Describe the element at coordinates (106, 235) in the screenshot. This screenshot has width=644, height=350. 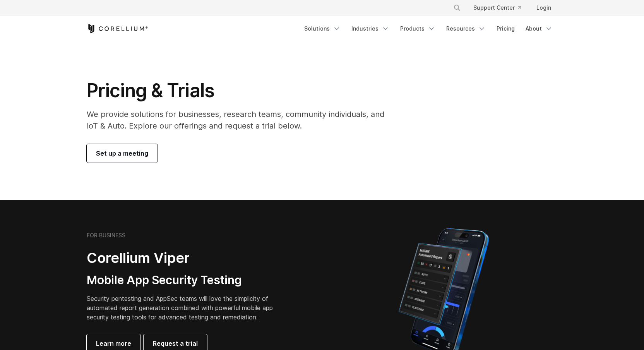
I see `h6: FOR BUSINESS` at that location.